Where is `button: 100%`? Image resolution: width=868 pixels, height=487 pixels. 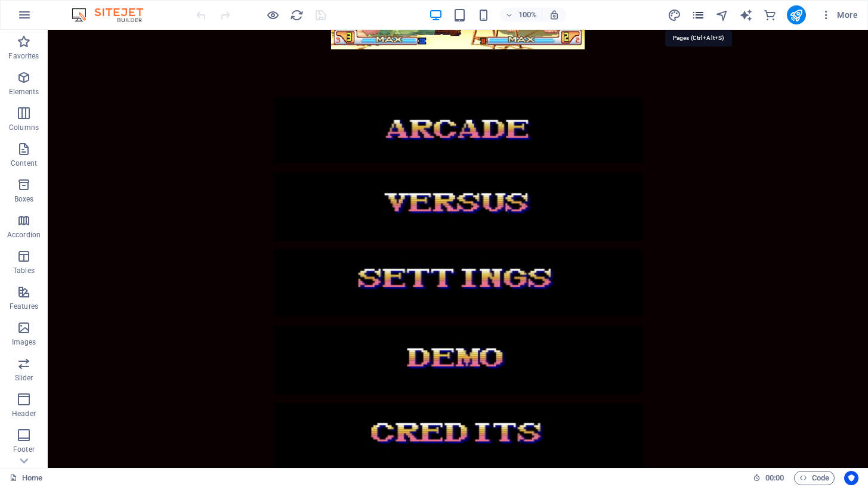 button: 100% is located at coordinates (521, 15).